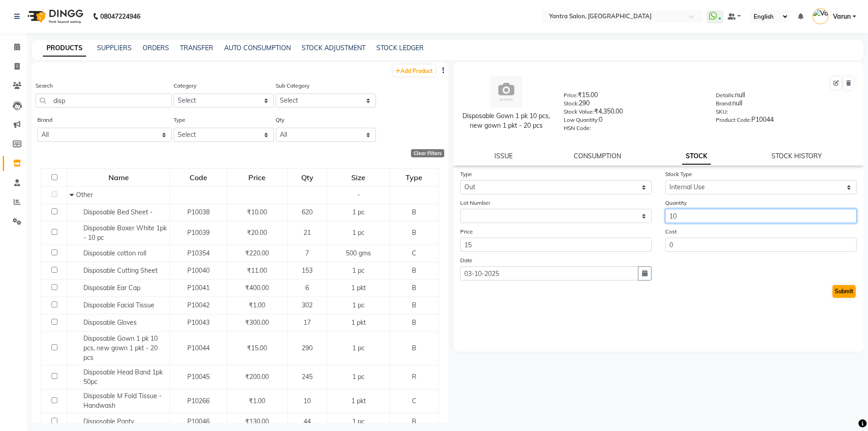 The image size is (868, 431). Describe the element at coordinates (581, 120) in the screenshot. I see `label: Low Quantity:` at that location.